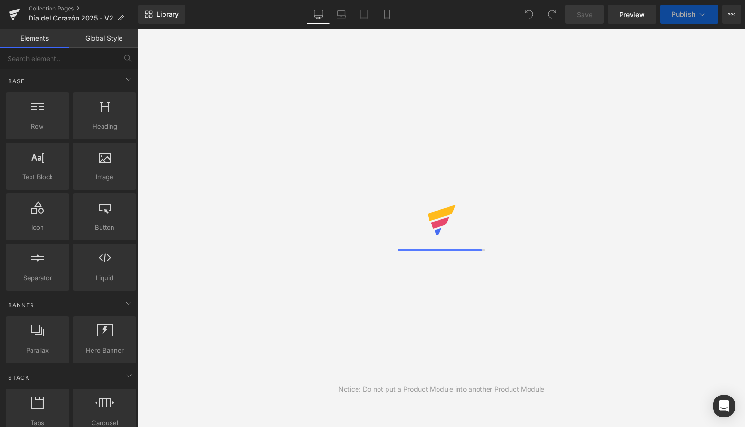 The image size is (745, 427). I want to click on span: Hero Banner, so click(104, 350).